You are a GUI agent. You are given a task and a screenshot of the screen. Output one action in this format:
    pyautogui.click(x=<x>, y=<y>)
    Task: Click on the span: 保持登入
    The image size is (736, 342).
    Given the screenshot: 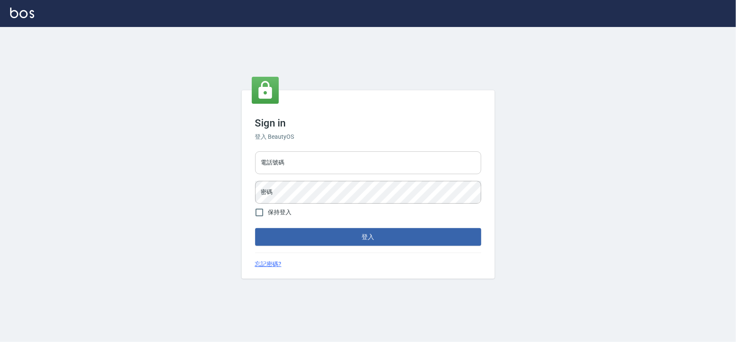 What is the action you would take?
    pyautogui.click(x=280, y=212)
    